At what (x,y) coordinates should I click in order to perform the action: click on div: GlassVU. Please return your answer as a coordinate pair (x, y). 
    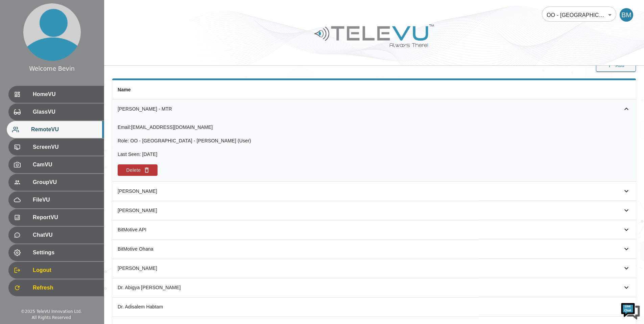
    Looking at the image, I should click on (56, 112).